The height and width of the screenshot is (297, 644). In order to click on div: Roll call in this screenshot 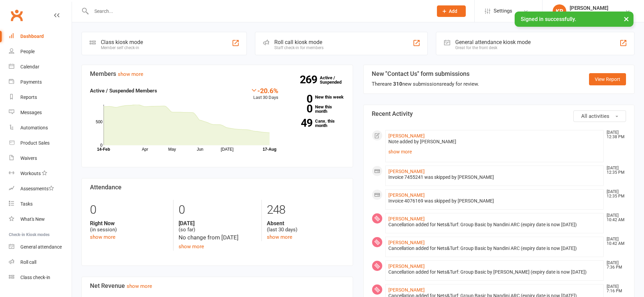, I will do `click(28, 263)`.